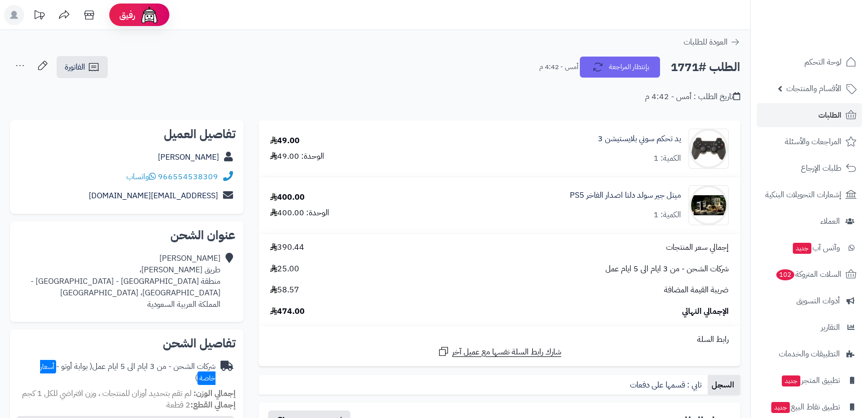  I want to click on span: إجمالي سعر المنتجات, so click(697, 248).